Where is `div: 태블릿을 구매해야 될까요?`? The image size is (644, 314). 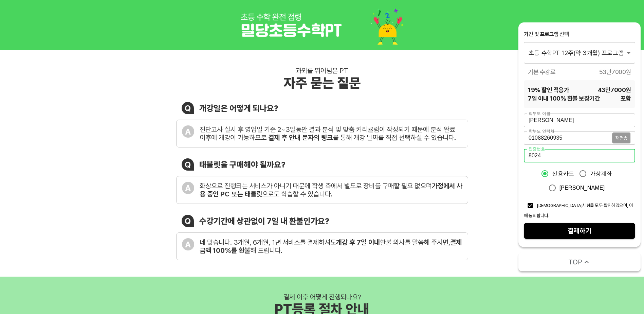 div: 태블릿을 구매해야 될까요? is located at coordinates (242, 164).